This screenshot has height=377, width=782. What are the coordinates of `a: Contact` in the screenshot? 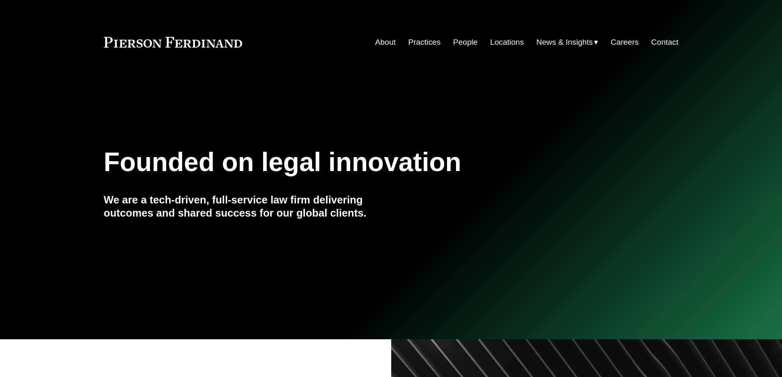 It's located at (664, 42).